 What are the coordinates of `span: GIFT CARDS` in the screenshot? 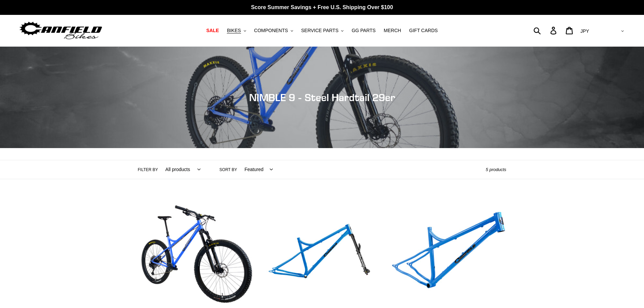 It's located at (424, 31).